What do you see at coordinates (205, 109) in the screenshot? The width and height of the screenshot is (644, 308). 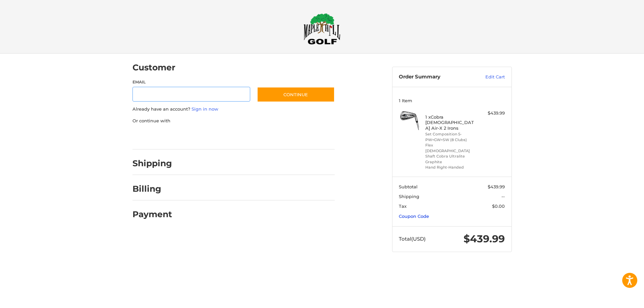 I see `a: Sign in now` at bounding box center [205, 109].